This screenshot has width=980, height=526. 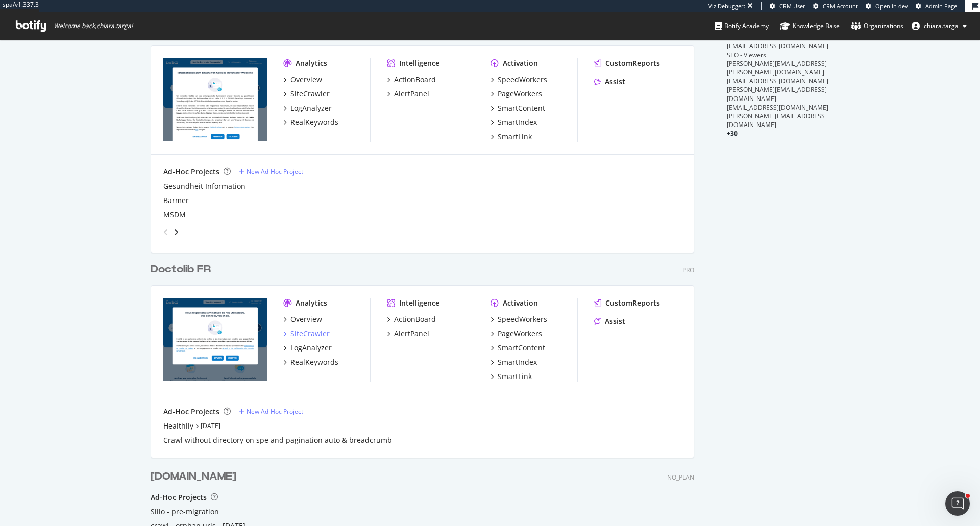 What do you see at coordinates (93, 26) in the screenshot?
I see `span: Welcome back, chiara.targa !` at bounding box center [93, 26].